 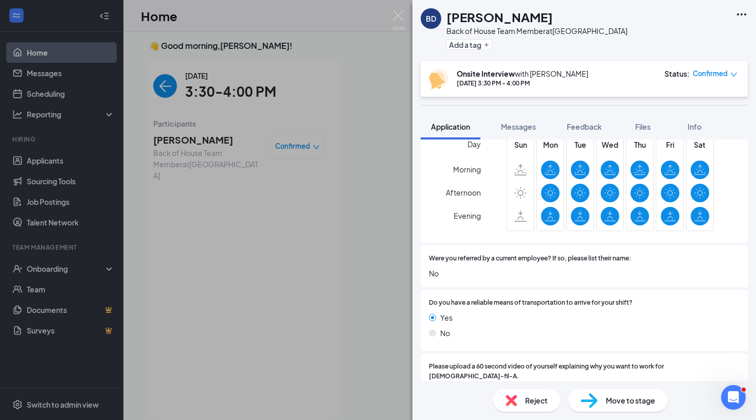 I want to click on span: Please upload a 60 second video of yourself explaining why you want to work for [DEMOGRAPHIC_DATA..., so click(x=584, y=371).